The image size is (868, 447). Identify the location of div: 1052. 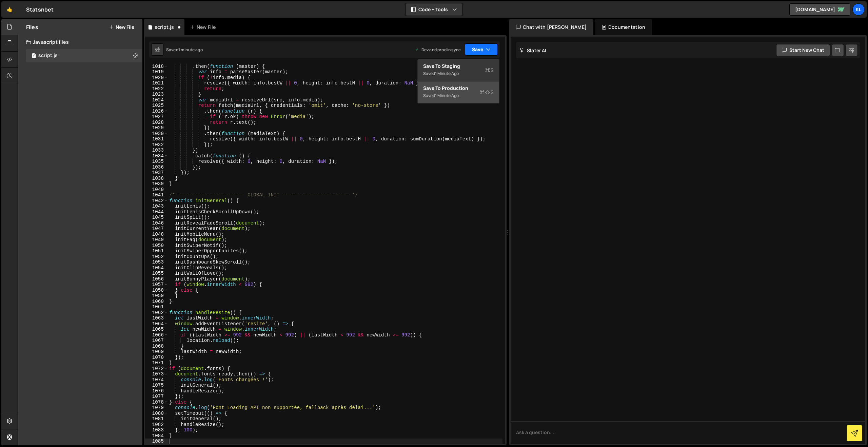
(157, 257).